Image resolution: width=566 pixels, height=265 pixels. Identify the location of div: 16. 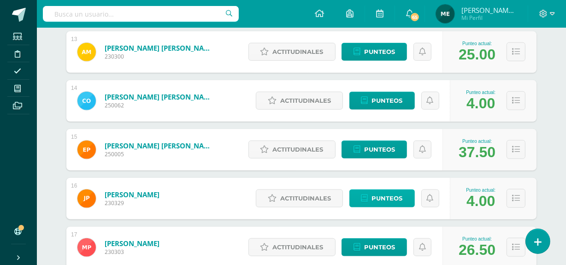
(74, 186).